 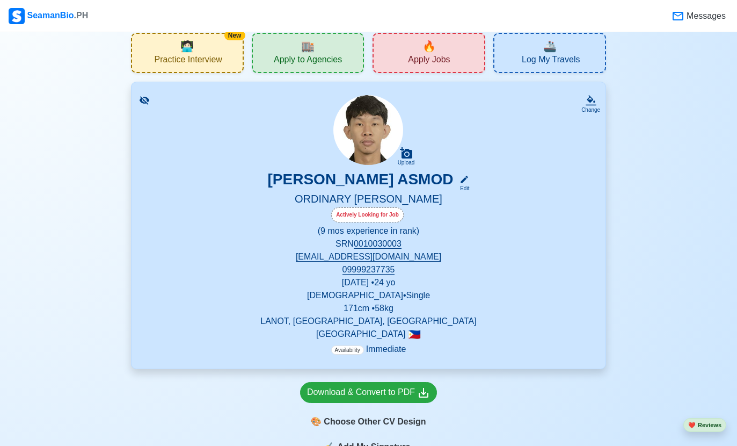 What do you see at coordinates (367, 215) in the screenshot?
I see `div: Actively Looking for Job` at bounding box center [367, 215].